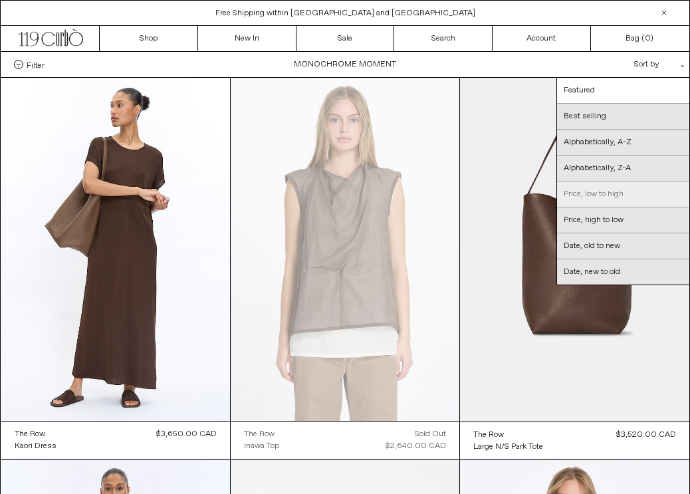 The height and width of the screenshot is (494, 690). What do you see at coordinates (542, 39) in the screenshot?
I see `a: Account` at bounding box center [542, 39].